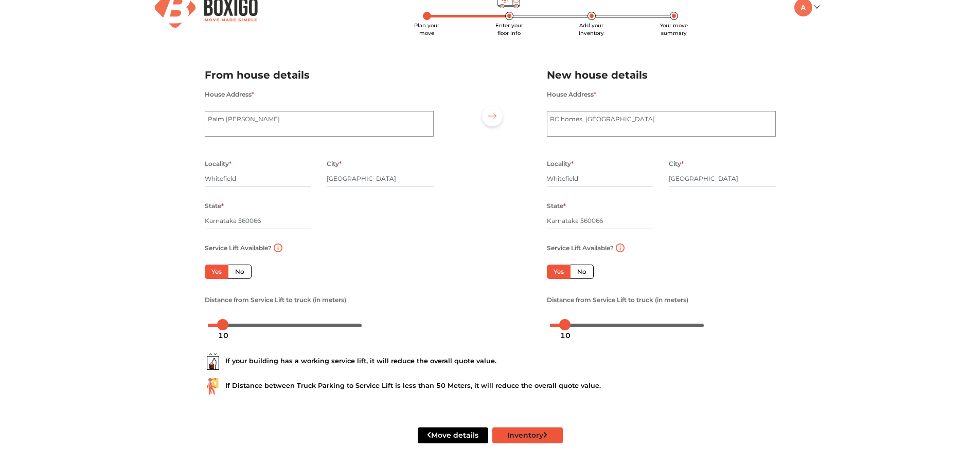  I want to click on span: Add your inventory, so click(591, 30).